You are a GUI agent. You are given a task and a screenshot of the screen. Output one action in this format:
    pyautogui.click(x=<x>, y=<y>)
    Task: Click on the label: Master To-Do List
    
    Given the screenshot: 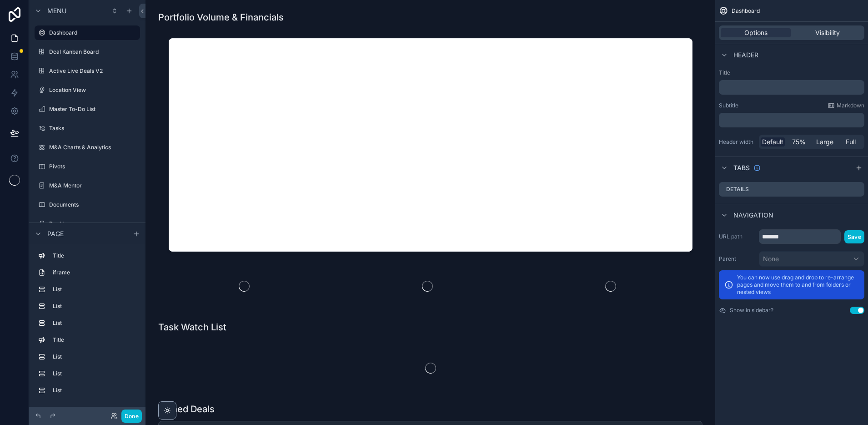 What is the action you would take?
    pyautogui.click(x=94, y=109)
    